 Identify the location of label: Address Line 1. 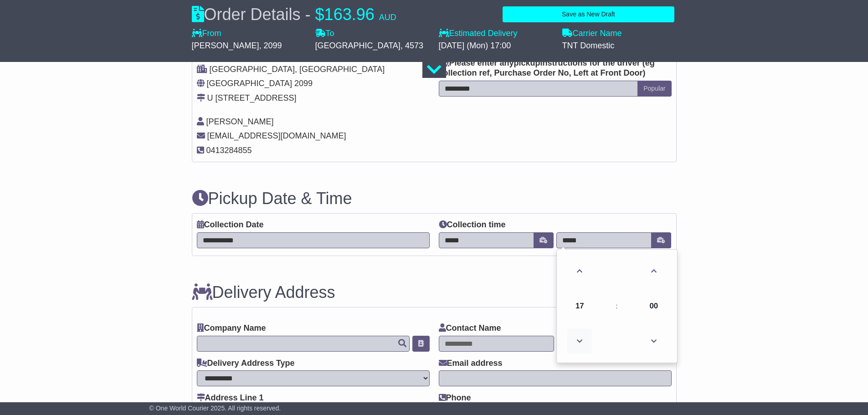
(230, 398).